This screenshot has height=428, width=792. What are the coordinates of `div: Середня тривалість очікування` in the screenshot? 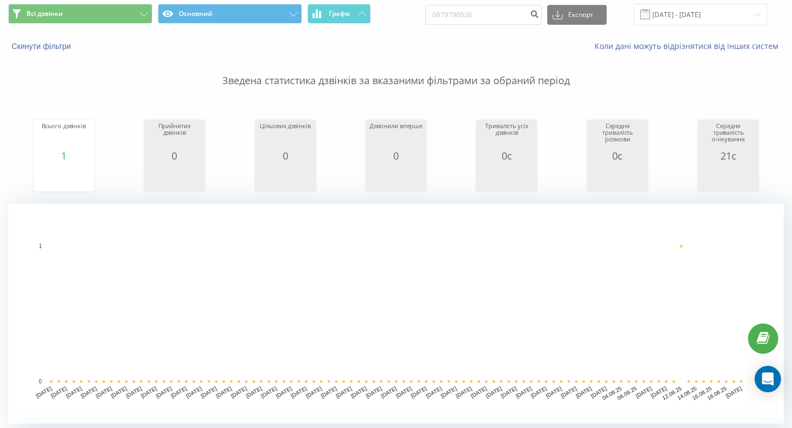 It's located at (728, 136).